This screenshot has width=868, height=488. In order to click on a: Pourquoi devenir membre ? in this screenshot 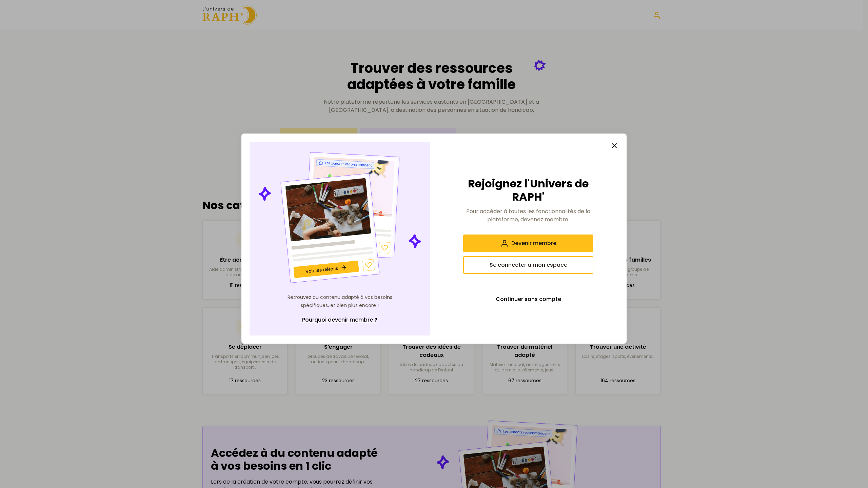, I will do `click(340, 320)`.